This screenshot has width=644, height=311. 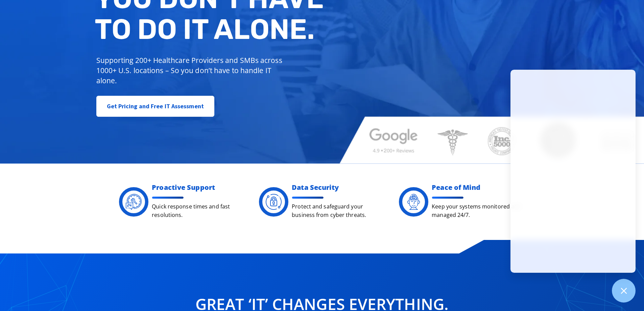 I want to click on img: Digacore Security, so click(x=274, y=202).